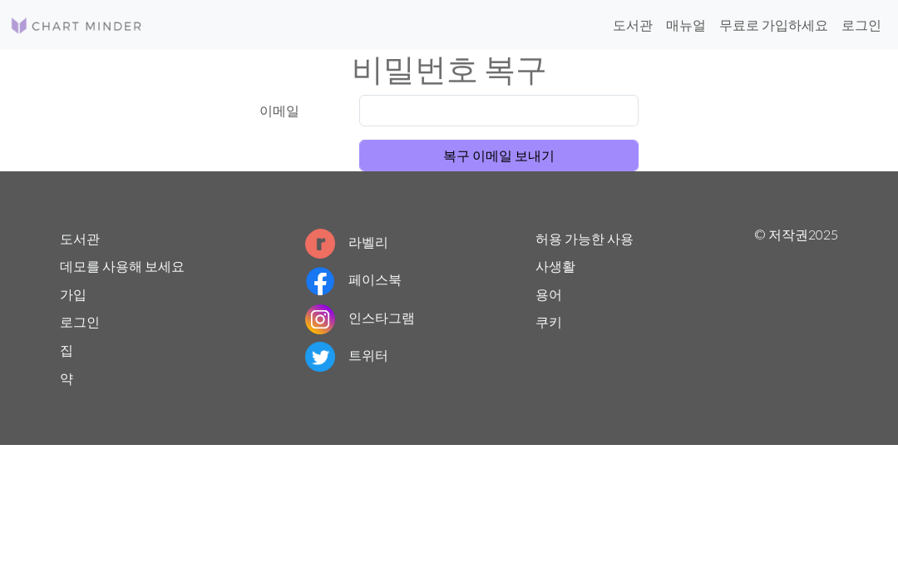 The width and height of the screenshot is (898, 588). Describe the element at coordinates (321, 281) in the screenshot. I see `img: 페이스북 로고` at that location.